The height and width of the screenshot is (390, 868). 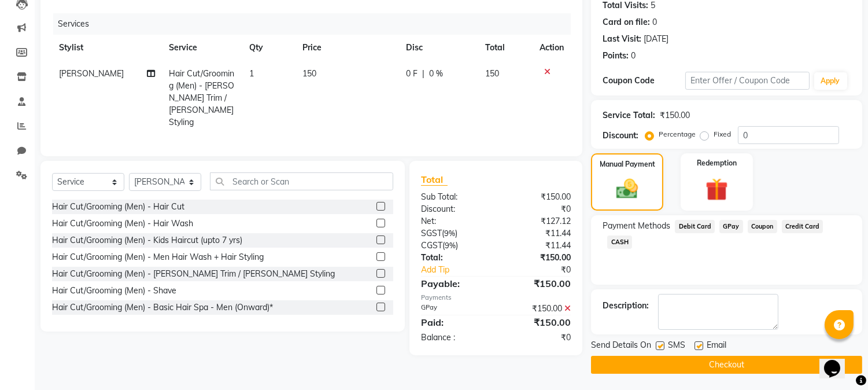 What do you see at coordinates (830, 81) in the screenshot?
I see `button: Apply` at bounding box center [830, 81].